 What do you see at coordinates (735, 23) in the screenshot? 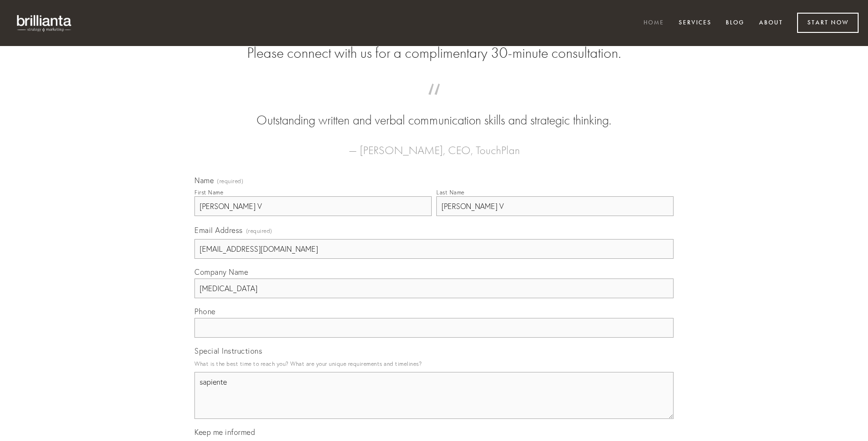
I see `a: Blog` at bounding box center [735, 23].